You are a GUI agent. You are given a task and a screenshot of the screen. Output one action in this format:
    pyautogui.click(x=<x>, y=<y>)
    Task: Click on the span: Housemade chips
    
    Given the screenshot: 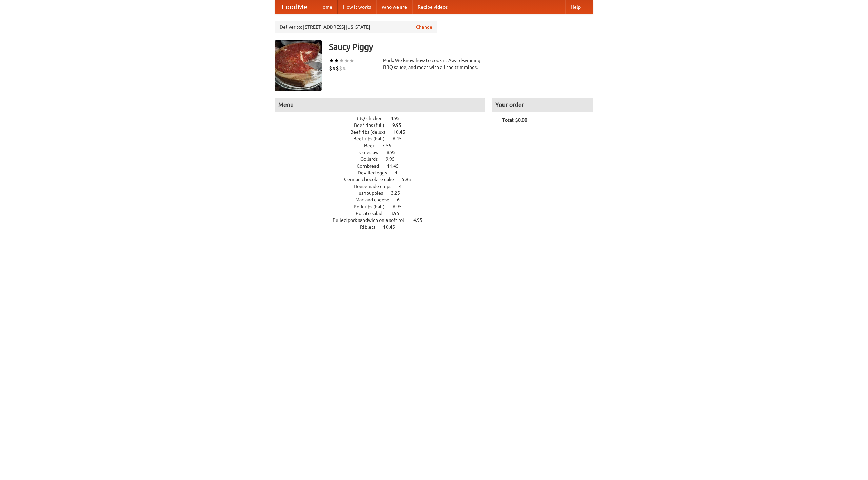 What is the action you would take?
    pyautogui.click(x=375, y=186)
    